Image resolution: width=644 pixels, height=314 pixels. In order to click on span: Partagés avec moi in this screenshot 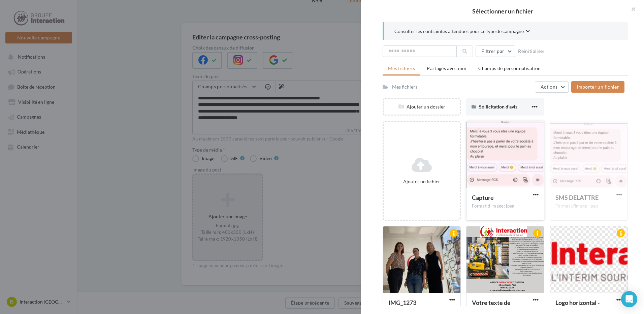, I will do `click(447, 68)`.